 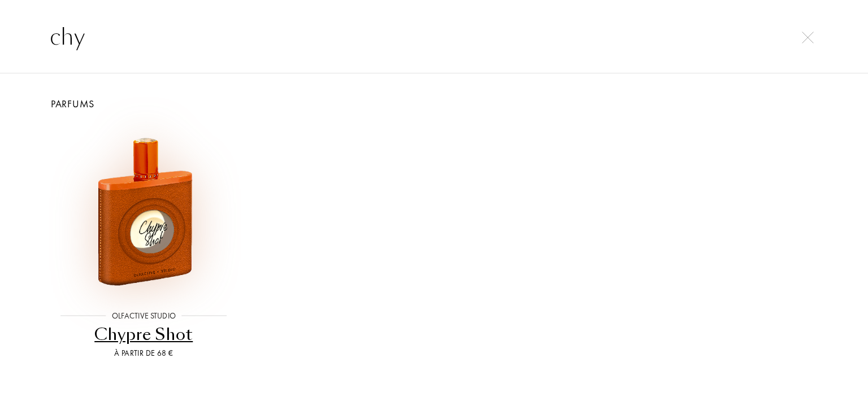 What do you see at coordinates (144, 334) in the screenshot?
I see `div: Chypre Shot` at bounding box center [144, 334].